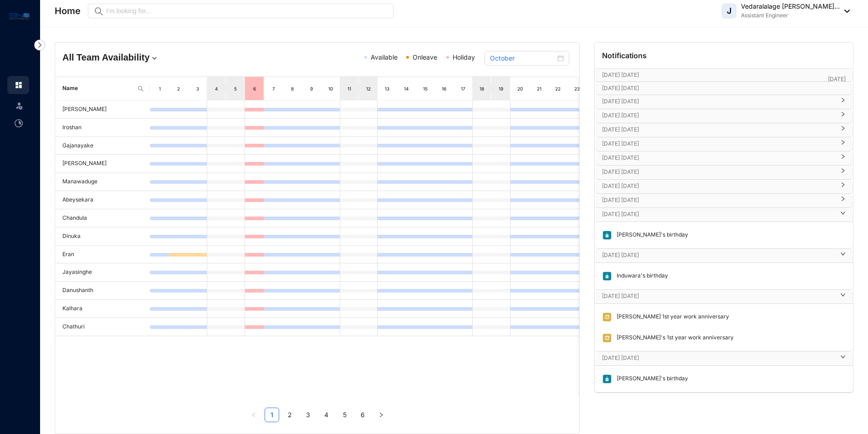  Describe the element at coordinates (464, 57) in the screenshot. I see `span: Holiday` at that location.